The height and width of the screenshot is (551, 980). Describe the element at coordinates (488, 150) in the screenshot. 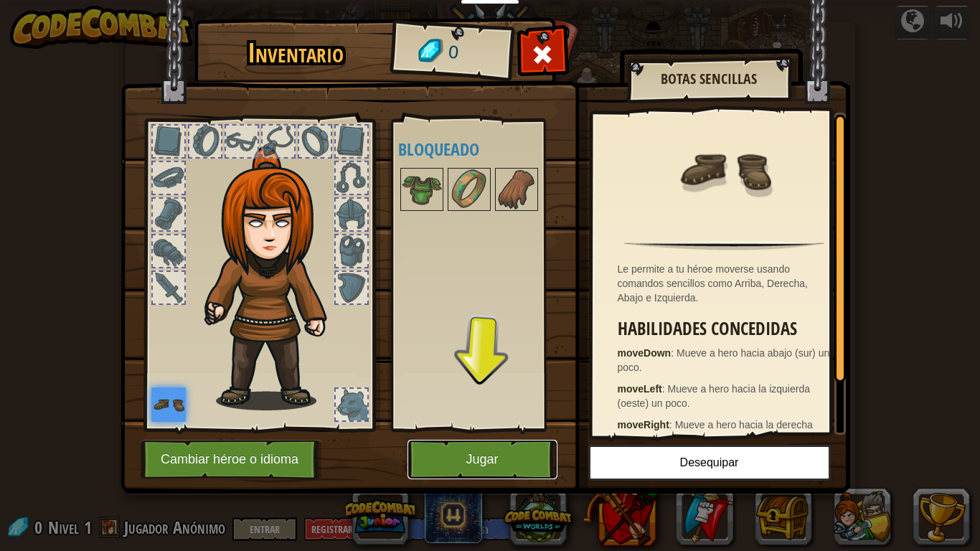

I see `h4: Bloqueado` at that location.